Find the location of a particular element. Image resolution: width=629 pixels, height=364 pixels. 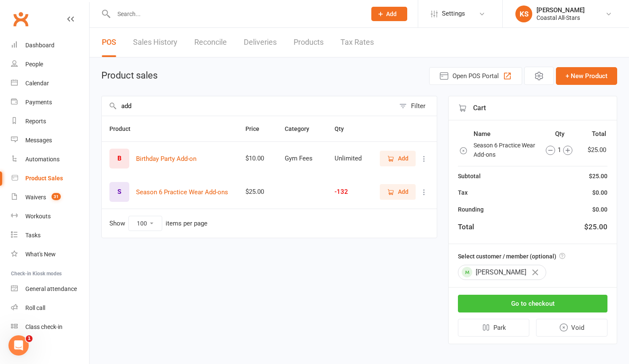

button: Price is located at coordinates (257, 129).